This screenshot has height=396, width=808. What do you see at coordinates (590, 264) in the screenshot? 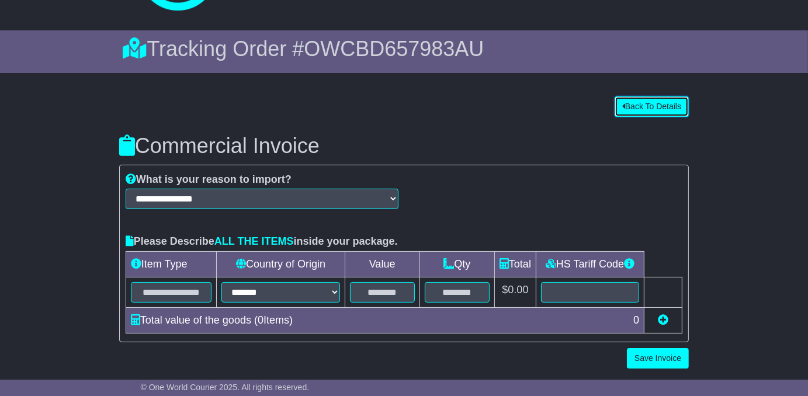
I see `td: HS Tariff Code` at bounding box center [590, 264].